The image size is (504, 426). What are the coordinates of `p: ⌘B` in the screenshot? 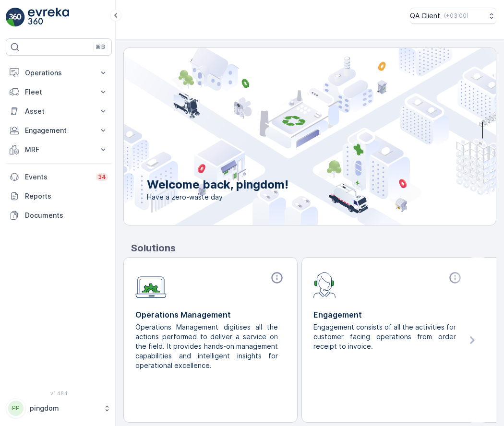 It's located at (100, 47).